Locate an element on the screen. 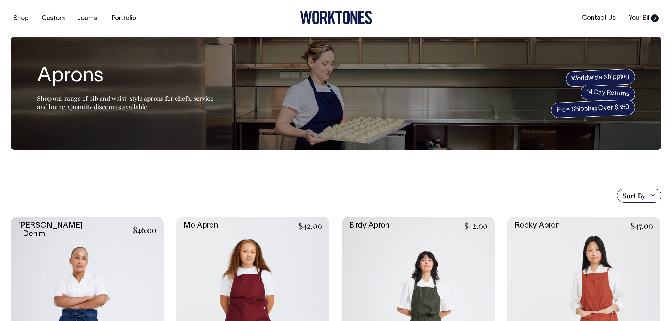  a: Shop is located at coordinates (21, 18).